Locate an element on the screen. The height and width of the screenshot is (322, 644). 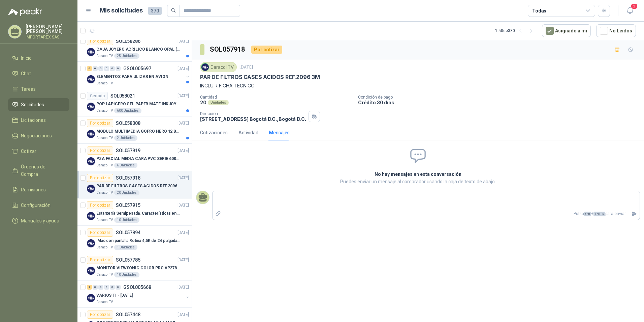
p: Dirección is located at coordinates (253, 114).